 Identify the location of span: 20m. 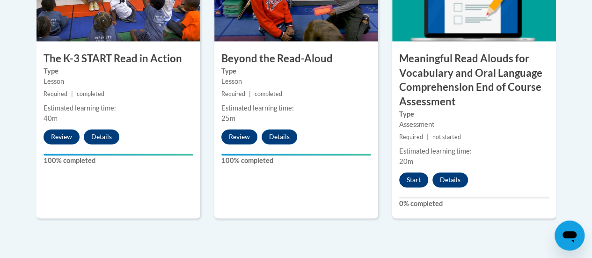
(406, 161).